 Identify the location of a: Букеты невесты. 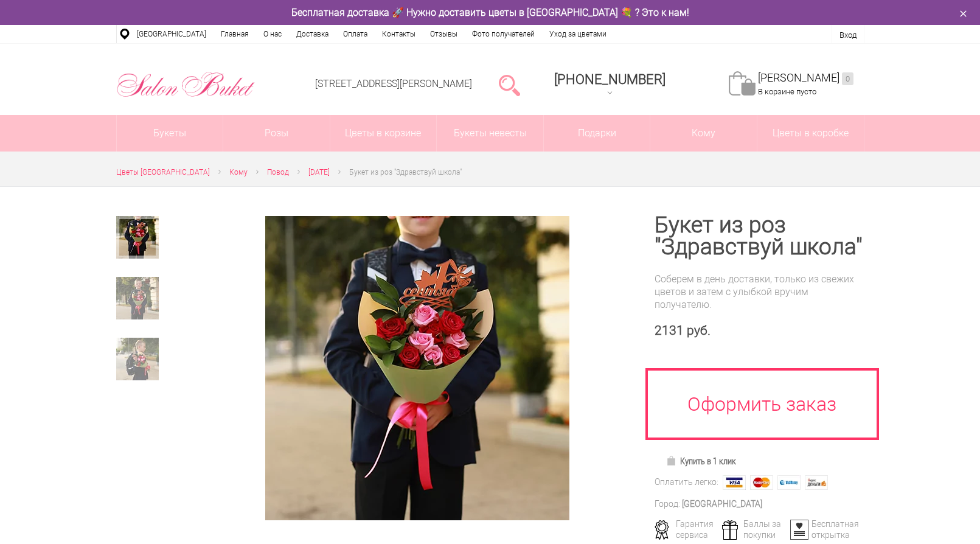
(490, 133).